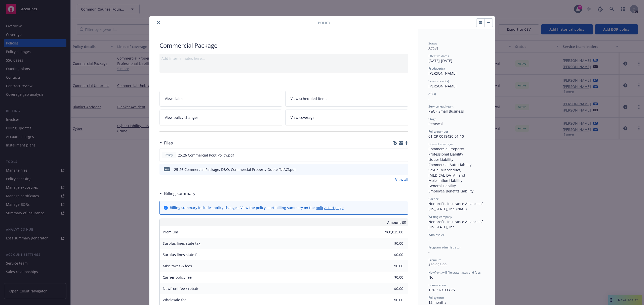  I want to click on span: Program administrator, so click(445, 247).